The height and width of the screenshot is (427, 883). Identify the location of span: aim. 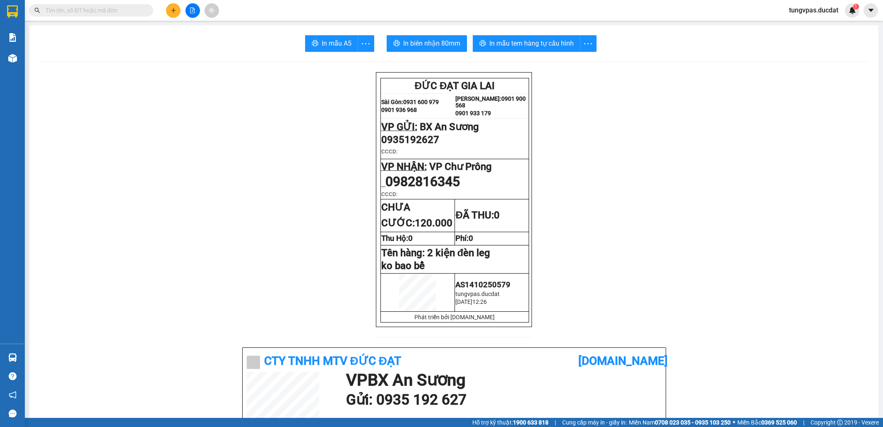
(212, 10).